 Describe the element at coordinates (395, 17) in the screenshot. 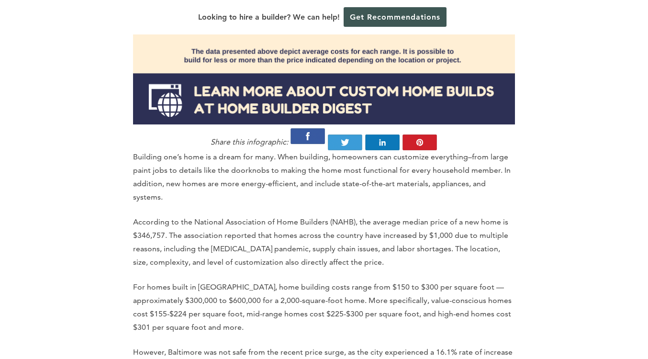

I see `a: Get Recommendations` at that location.